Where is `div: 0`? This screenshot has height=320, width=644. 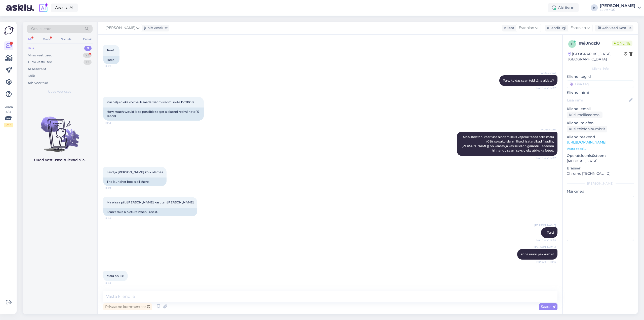 div: 0 is located at coordinates (88, 48).